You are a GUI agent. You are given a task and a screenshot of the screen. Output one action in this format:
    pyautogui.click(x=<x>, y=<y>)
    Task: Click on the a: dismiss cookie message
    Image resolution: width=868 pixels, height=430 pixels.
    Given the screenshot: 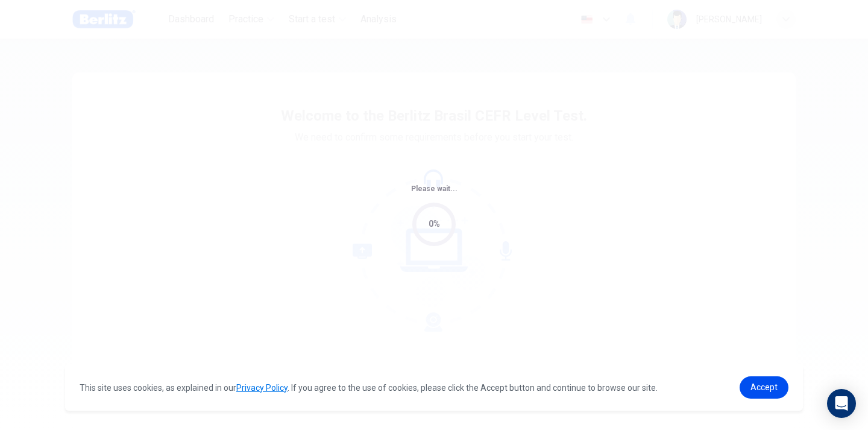 What is the action you would take?
    pyautogui.click(x=763, y=387)
    